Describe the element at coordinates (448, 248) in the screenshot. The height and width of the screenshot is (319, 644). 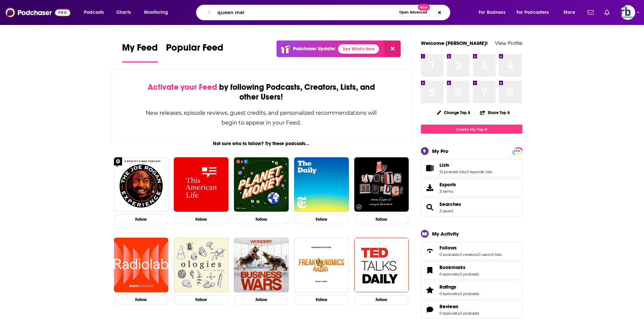
I see `span: Follows` at that location.